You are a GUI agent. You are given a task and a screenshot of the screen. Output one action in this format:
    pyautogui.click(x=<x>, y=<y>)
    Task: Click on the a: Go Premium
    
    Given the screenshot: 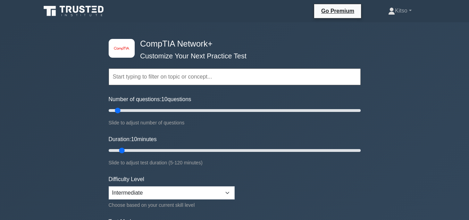 What is the action you would take?
    pyautogui.click(x=337, y=11)
    